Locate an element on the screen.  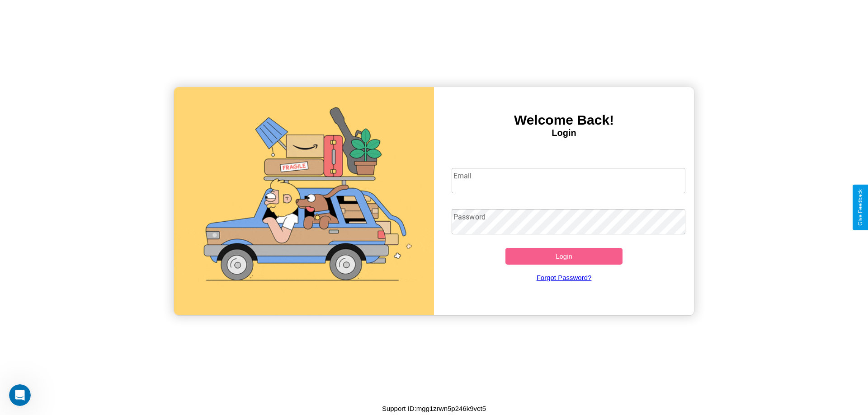
h3: Welcome Back! is located at coordinates (564, 120).